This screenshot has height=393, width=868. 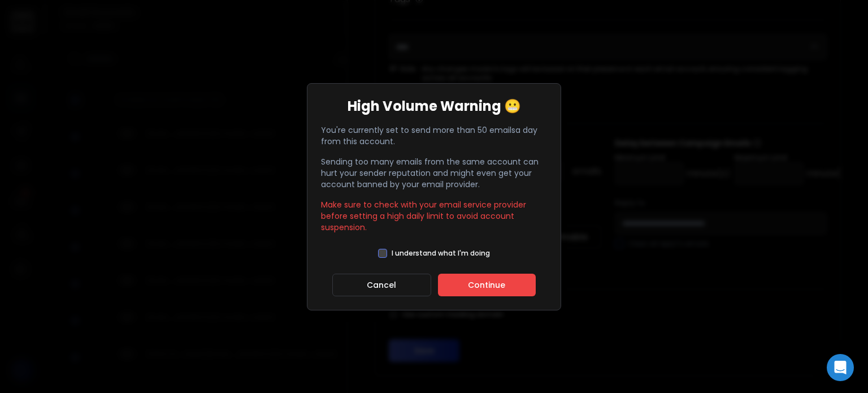 I want to click on h1: High Volume Warning 😬, so click(x=434, y=106).